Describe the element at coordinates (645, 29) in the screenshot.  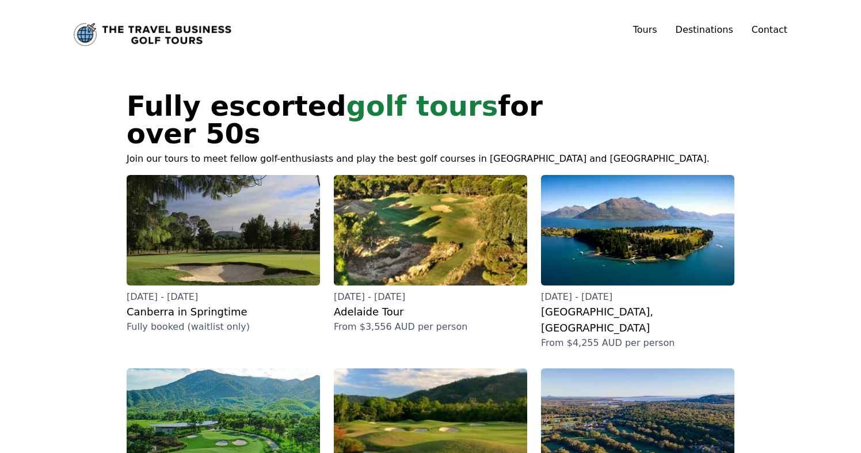
I see `a: Tours` at that location.